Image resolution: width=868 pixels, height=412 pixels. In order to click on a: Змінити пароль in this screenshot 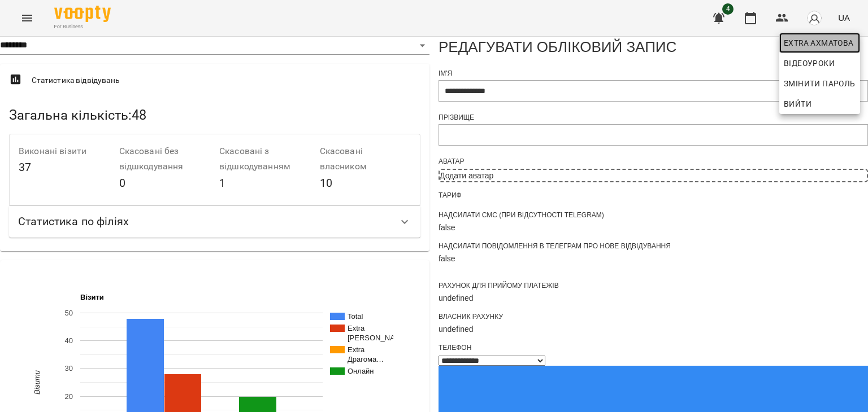, I will do `click(819, 84)`.